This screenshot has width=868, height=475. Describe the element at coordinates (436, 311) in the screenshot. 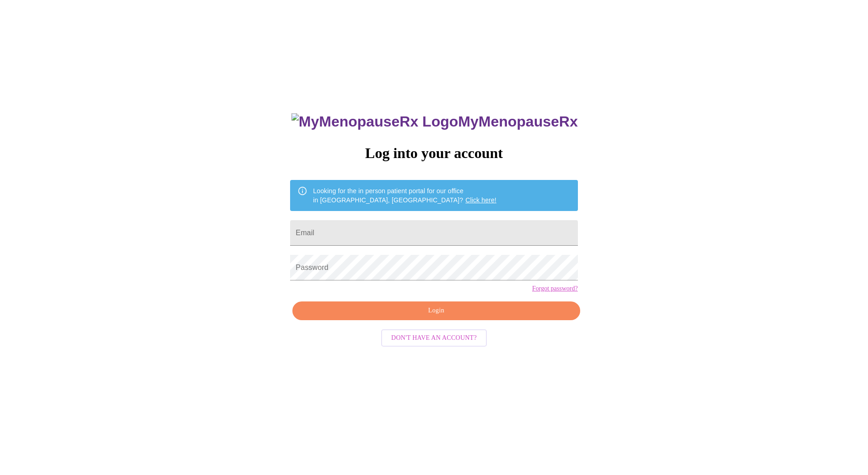

I see `span: Login` at that location.